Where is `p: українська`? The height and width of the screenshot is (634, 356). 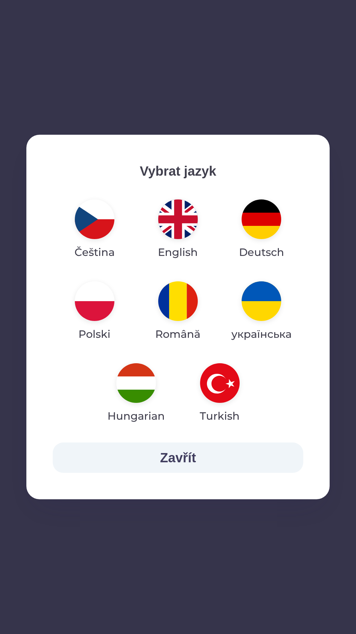
p: українська is located at coordinates (262, 334).